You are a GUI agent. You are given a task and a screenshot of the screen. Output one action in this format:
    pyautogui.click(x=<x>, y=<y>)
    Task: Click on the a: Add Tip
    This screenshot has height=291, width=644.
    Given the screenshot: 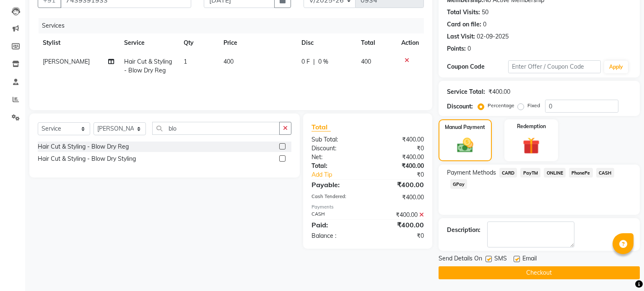 What is the action you would take?
    pyautogui.click(x=341, y=175)
    